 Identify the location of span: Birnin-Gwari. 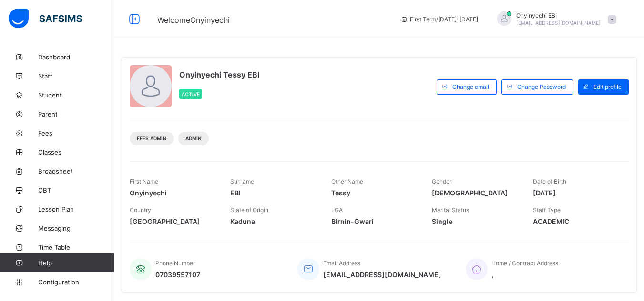
(374, 222).